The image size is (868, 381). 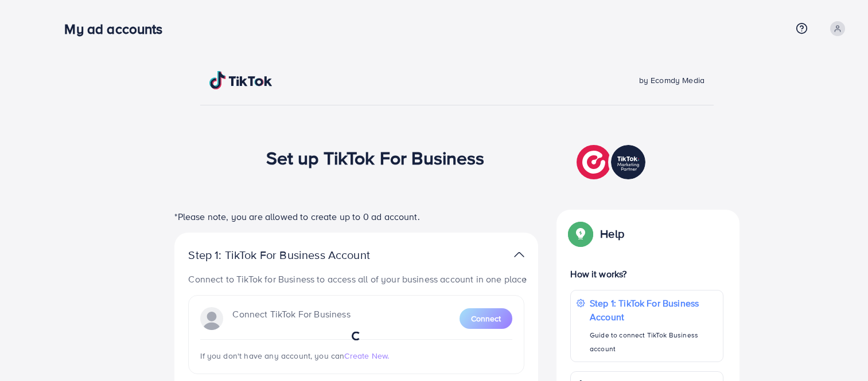 What do you see at coordinates (581, 234) in the screenshot?
I see `img: Popup guide` at bounding box center [581, 234].